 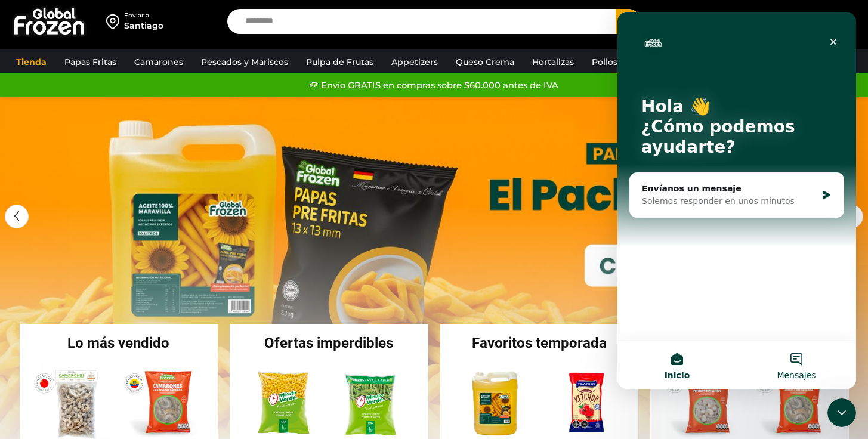 What do you see at coordinates (216, 30) in the screenshot?
I see `div: Cerrar` at bounding box center [216, 30].